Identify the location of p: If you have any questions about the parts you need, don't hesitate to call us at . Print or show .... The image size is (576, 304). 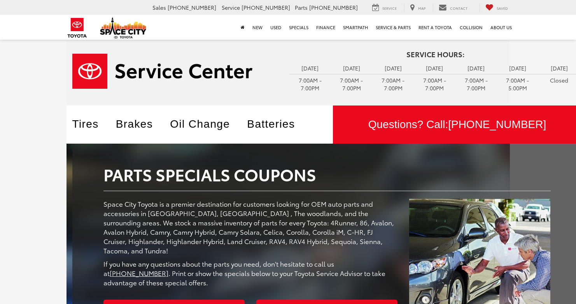
(251, 273).